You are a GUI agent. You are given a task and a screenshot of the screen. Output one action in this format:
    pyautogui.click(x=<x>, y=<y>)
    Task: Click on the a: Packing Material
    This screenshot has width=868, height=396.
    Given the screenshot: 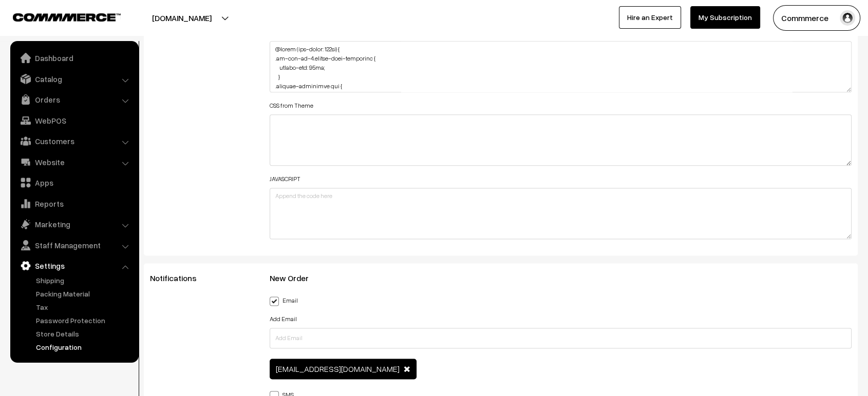 What is the action you would take?
    pyautogui.click(x=84, y=294)
    